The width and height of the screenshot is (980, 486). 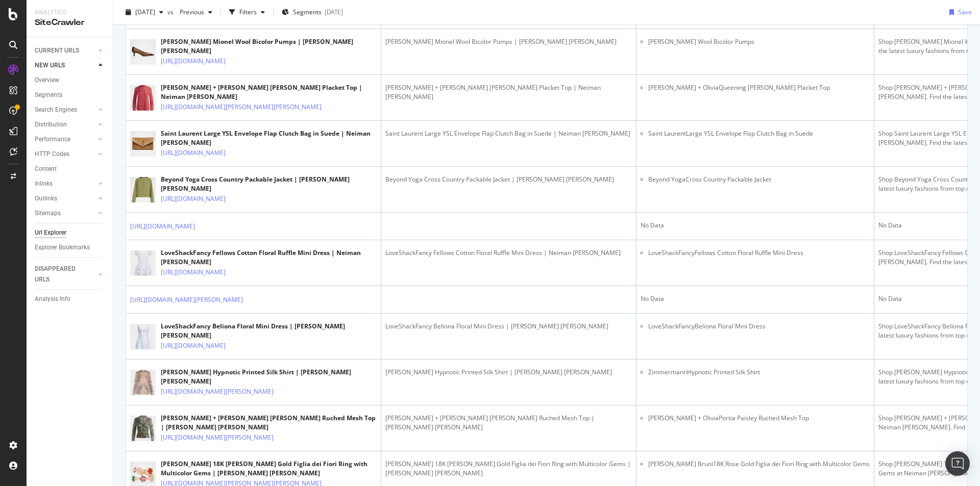 What do you see at coordinates (48, 95) in the screenshot?
I see `div: Segments` at bounding box center [48, 95].